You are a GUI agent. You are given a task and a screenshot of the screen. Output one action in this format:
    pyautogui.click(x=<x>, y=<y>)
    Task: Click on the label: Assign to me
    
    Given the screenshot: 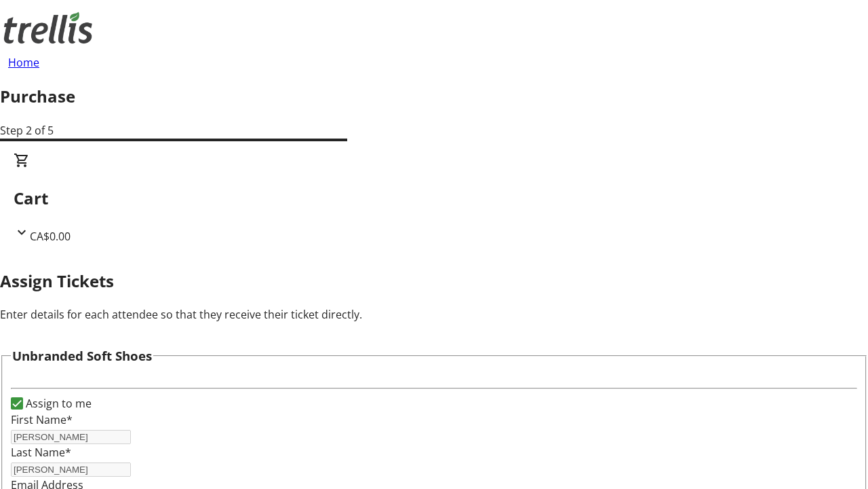 What is the action you would take?
    pyautogui.click(x=57, y=403)
    